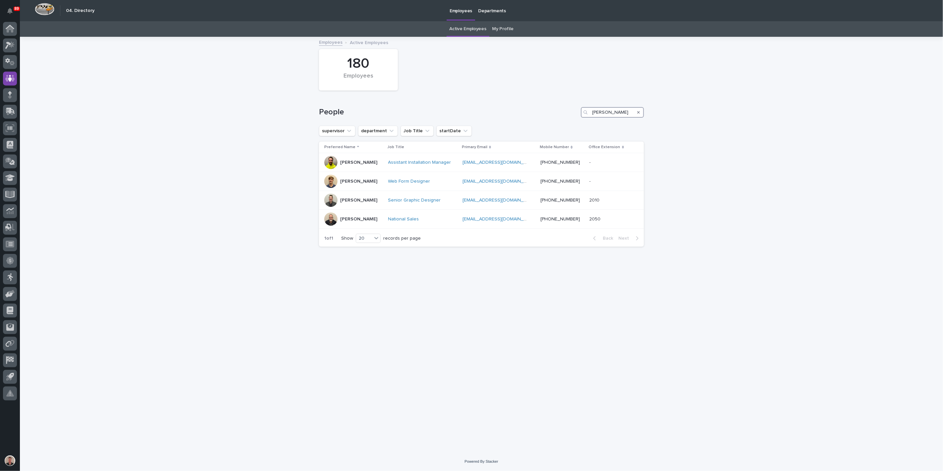 Image resolution: width=943 pixels, height=471 pixels. Describe the element at coordinates (595, 200) in the screenshot. I see `p: 2010` at that location.